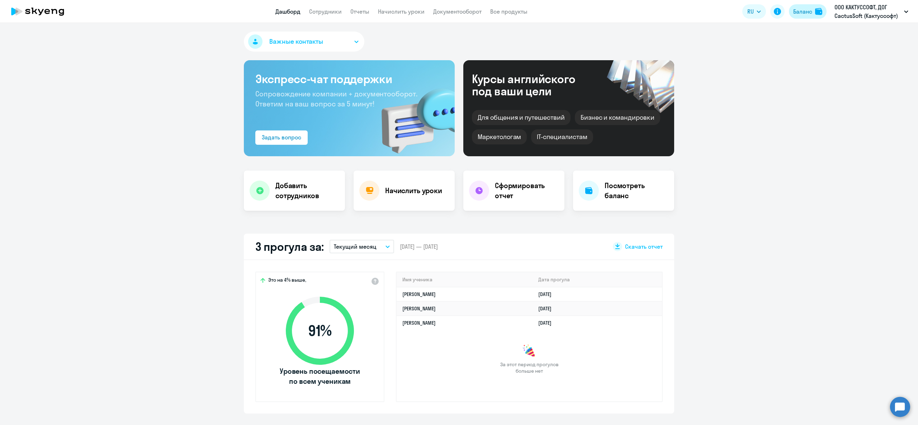  I want to click on button: Важные контакты, so click(304, 42).